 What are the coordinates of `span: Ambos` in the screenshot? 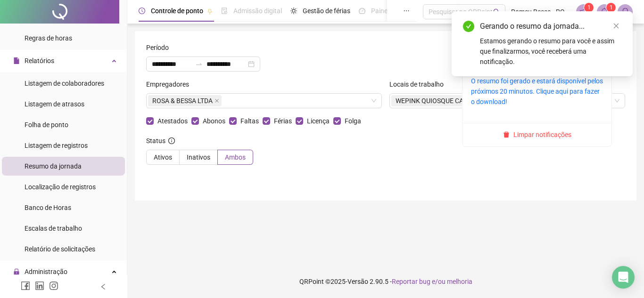 It's located at (235, 157).